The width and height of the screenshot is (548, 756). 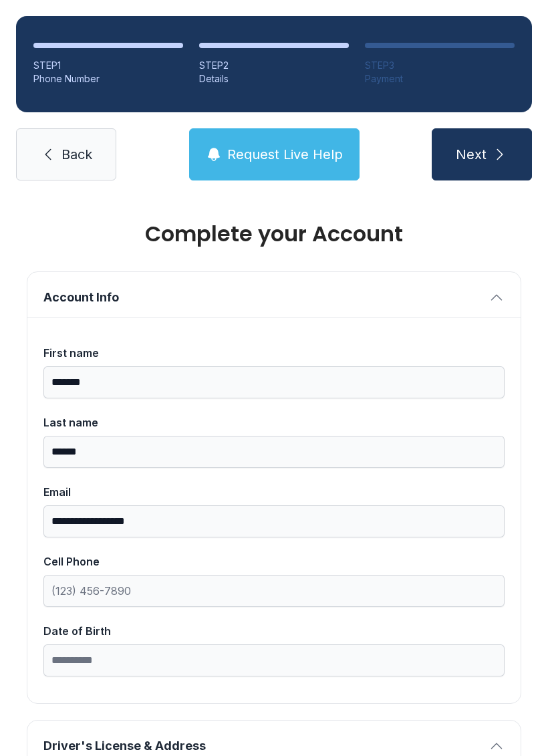 What do you see at coordinates (108, 65) in the screenshot?
I see `div: STEP 1` at bounding box center [108, 65].